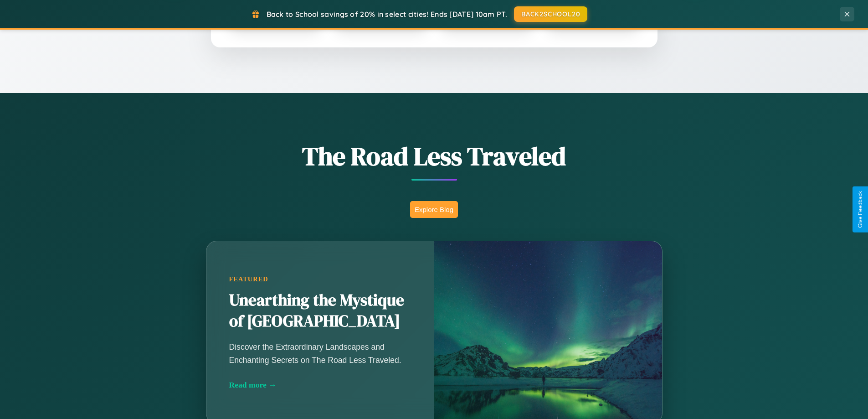 Image resolution: width=868 pixels, height=419 pixels. Describe the element at coordinates (434, 209) in the screenshot. I see `button: Explore Blog` at that location.